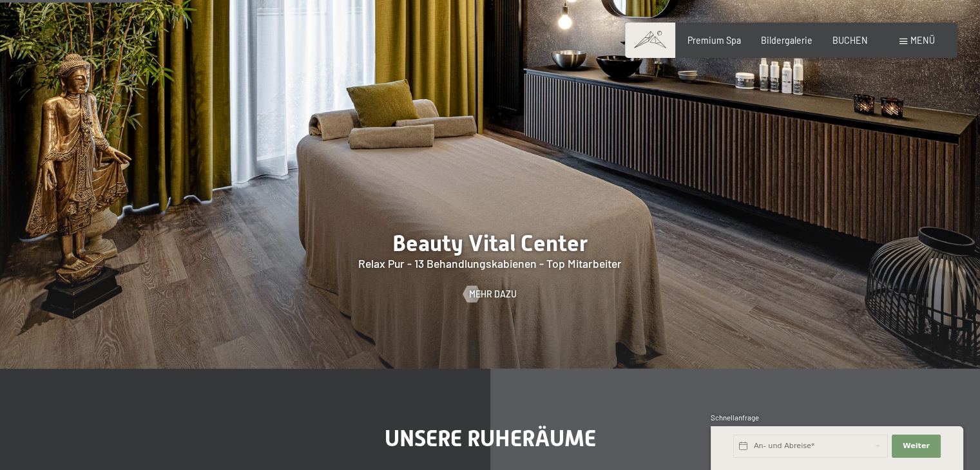 This screenshot has width=980, height=470. Describe the element at coordinates (735, 418) in the screenshot. I see `span: Schnellanfrage` at that location.